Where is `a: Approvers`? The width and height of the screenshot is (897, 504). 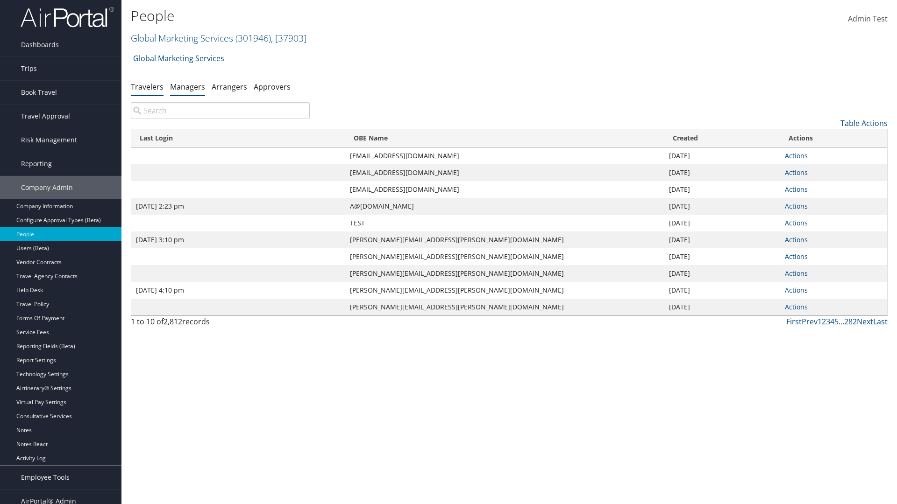 a: Approvers is located at coordinates (272, 87).